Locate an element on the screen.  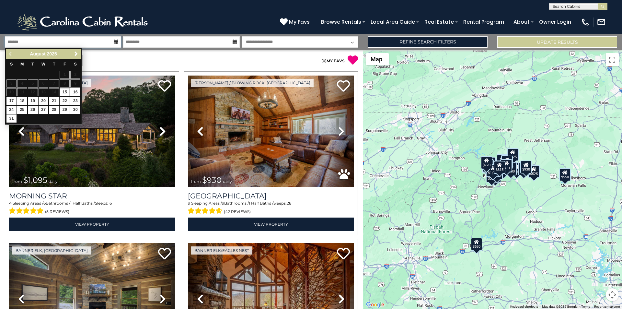
span: Map is located at coordinates (377, 59).